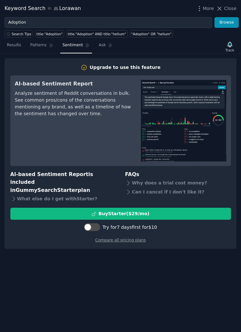 This screenshot has height=332, width=241. I want to click on div: title:"Adoption" AND title:"helium", so click(97, 34).